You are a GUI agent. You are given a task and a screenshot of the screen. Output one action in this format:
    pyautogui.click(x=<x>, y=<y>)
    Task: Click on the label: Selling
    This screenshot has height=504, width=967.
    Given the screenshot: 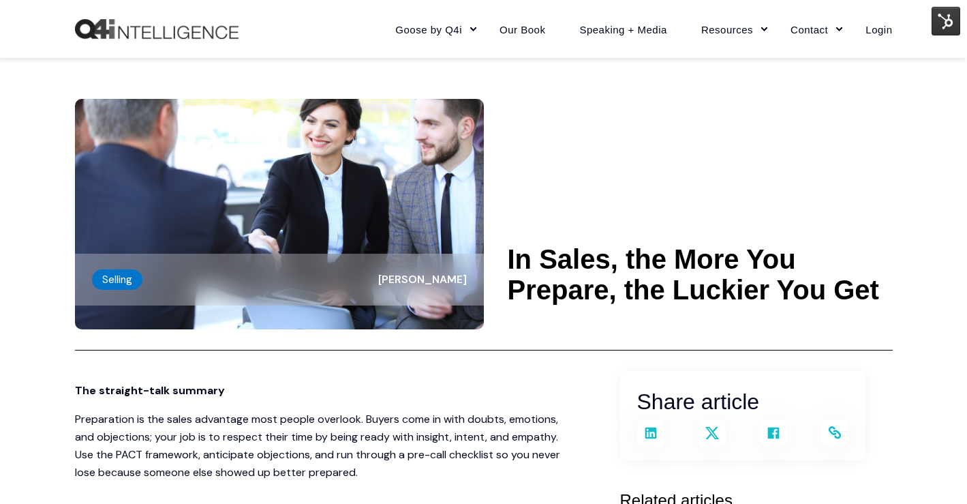 What is the action you would take?
    pyautogui.click(x=117, y=279)
    